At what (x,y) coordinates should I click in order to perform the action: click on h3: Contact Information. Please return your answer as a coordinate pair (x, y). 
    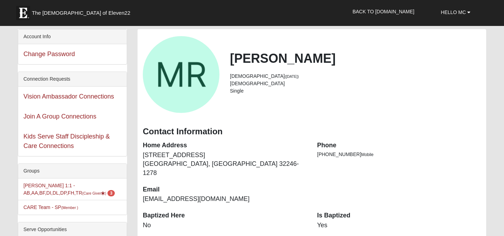
    Looking at the image, I should click on (312, 131).